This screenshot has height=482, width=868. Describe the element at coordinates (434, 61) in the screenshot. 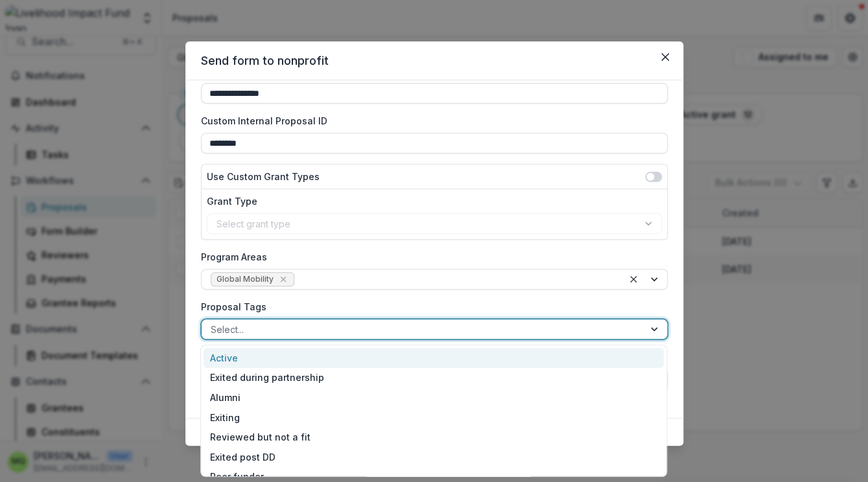

I see `header: Send form to nonprofit` at that location.